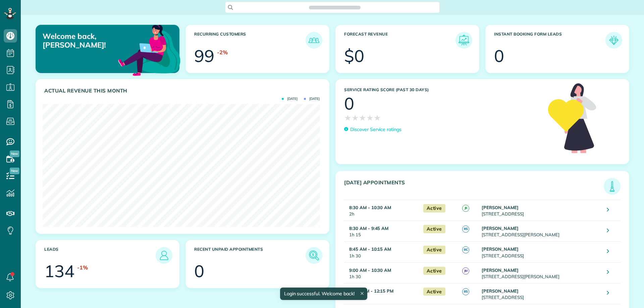 This screenshot has height=308, width=644. Describe the element at coordinates (465, 208) in the screenshot. I see `span: JR` at that location.